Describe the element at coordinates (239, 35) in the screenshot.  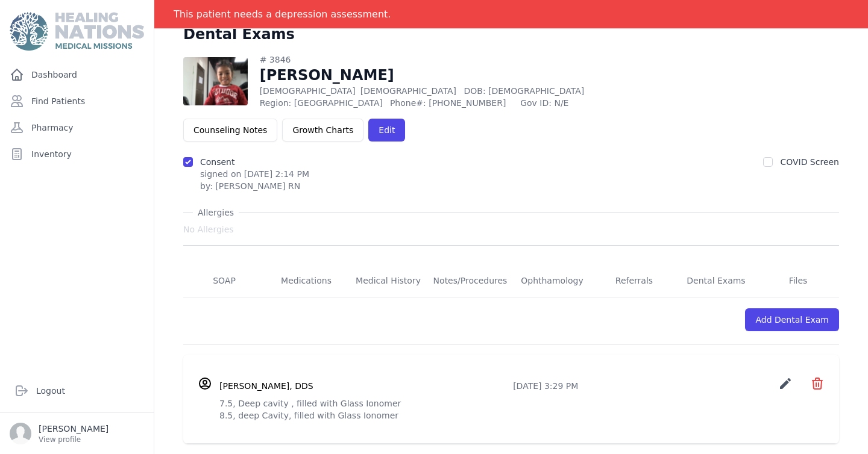
I see `h1: Dental Exams` at that location.